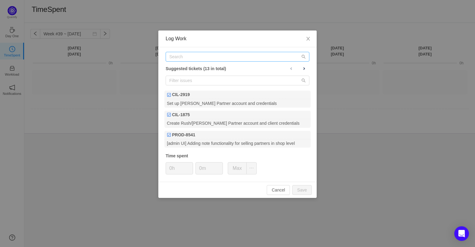 Image resolution: width=475 pixels, height=247 pixels. What do you see at coordinates (181, 94) in the screenshot?
I see `b: CIL-2919` at bounding box center [181, 94].